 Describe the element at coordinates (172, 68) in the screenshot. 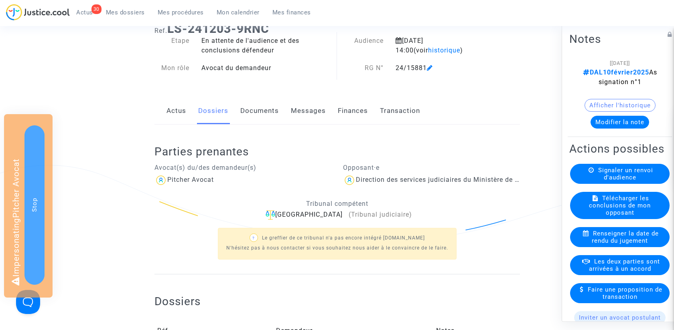

I see `div: Mon rôle` at that location.